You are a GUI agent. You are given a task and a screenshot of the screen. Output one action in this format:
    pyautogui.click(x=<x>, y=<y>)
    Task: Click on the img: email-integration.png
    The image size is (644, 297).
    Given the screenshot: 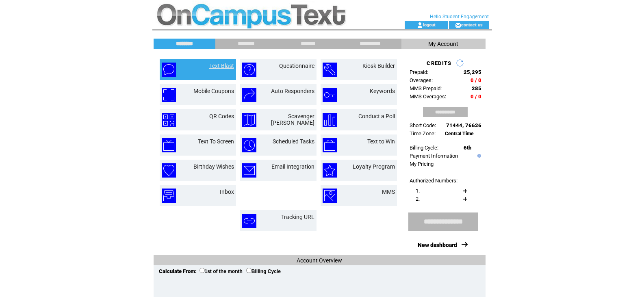 What is the action you would take?
    pyautogui.click(x=249, y=170)
    